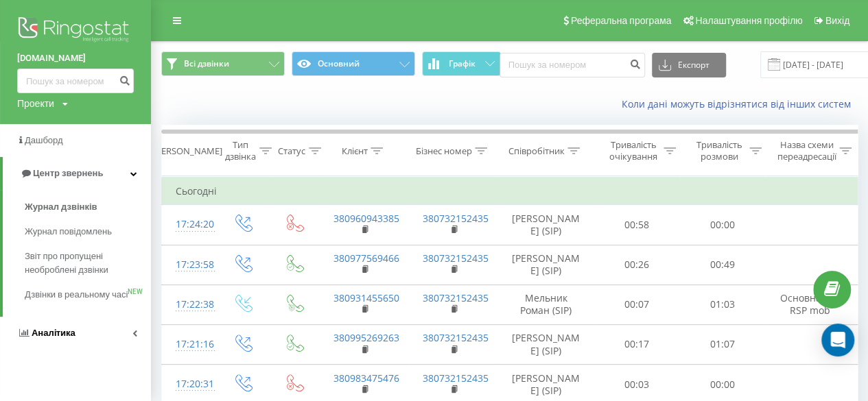 Image resolution: width=868 pixels, height=401 pixels. Describe the element at coordinates (291, 151) in the screenshot. I see `div: Статус` at that location.